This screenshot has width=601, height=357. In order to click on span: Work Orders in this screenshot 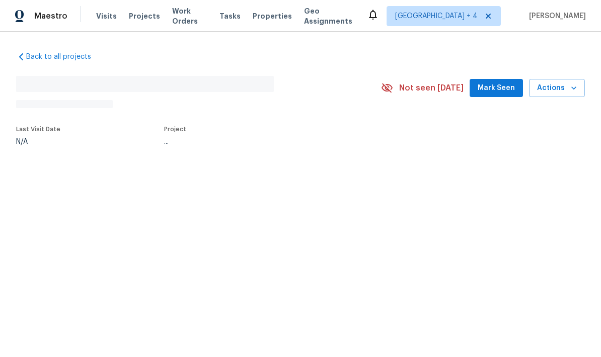, I will do `click(190, 16)`.